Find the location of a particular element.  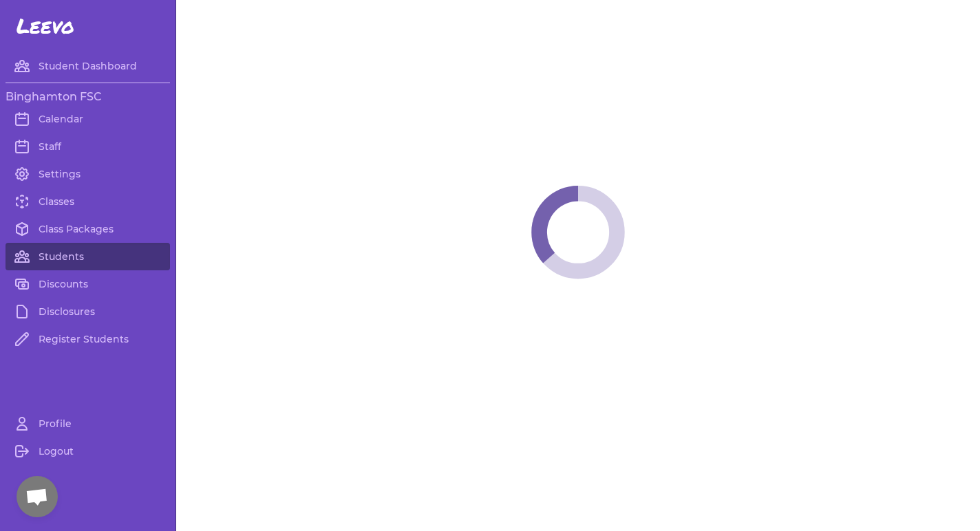

a: Profile is located at coordinates (87, 424).